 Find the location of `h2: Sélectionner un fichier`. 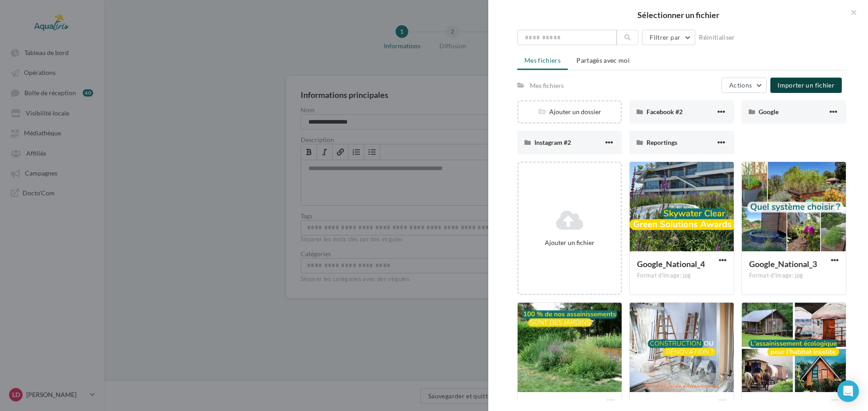

h2: Sélectionner un fichier is located at coordinates (678, 15).